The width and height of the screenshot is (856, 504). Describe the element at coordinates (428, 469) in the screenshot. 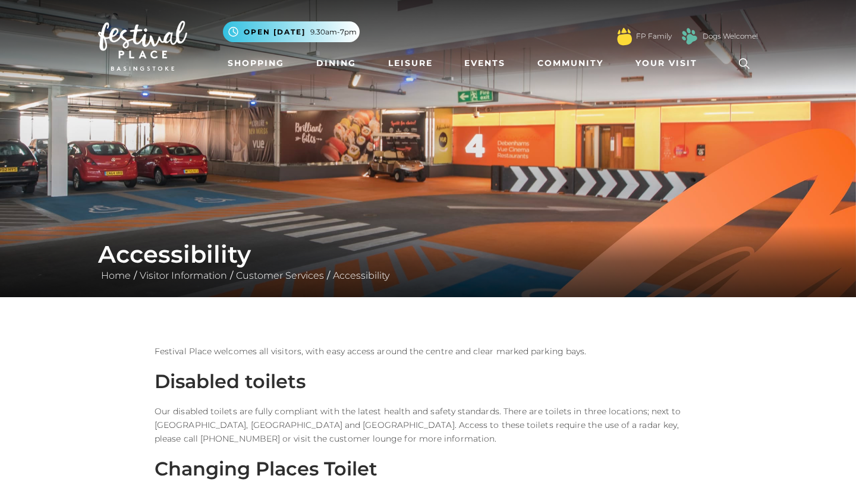

I see `h2: Changing Places Toilet` at that location.